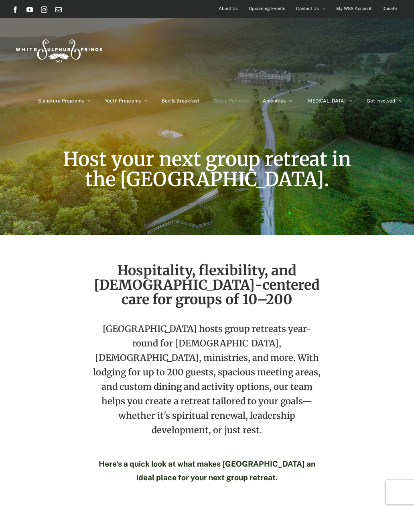 The width and height of the screenshot is (414, 510). What do you see at coordinates (274, 101) in the screenshot?
I see `span: Amenities` at bounding box center [274, 101].